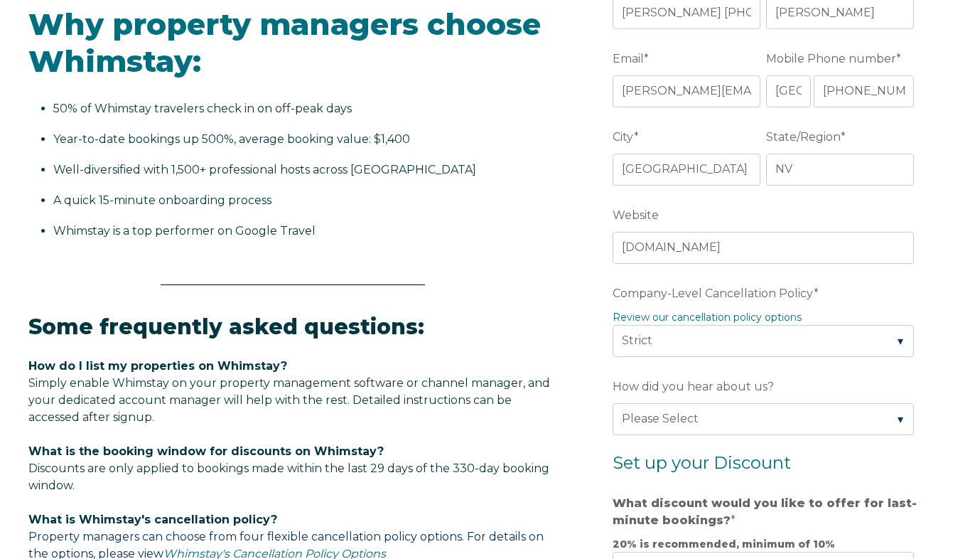  Describe the element at coordinates (284, 43) in the screenshot. I see `span: Why property managers choose Whimstay:` at that location.